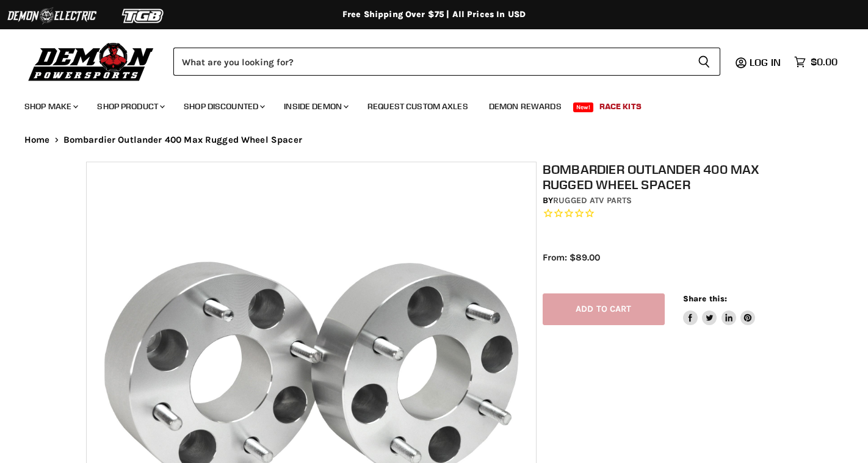 The width and height of the screenshot is (868, 463). I want to click on a: Shop Make, so click(50, 106).